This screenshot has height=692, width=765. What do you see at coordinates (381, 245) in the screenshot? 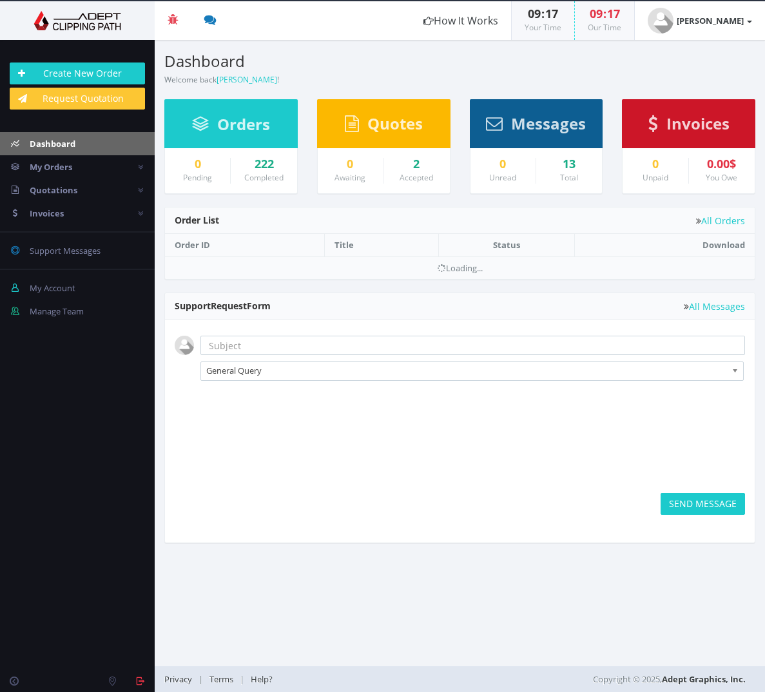
I see `th: Title` at bounding box center [381, 245].